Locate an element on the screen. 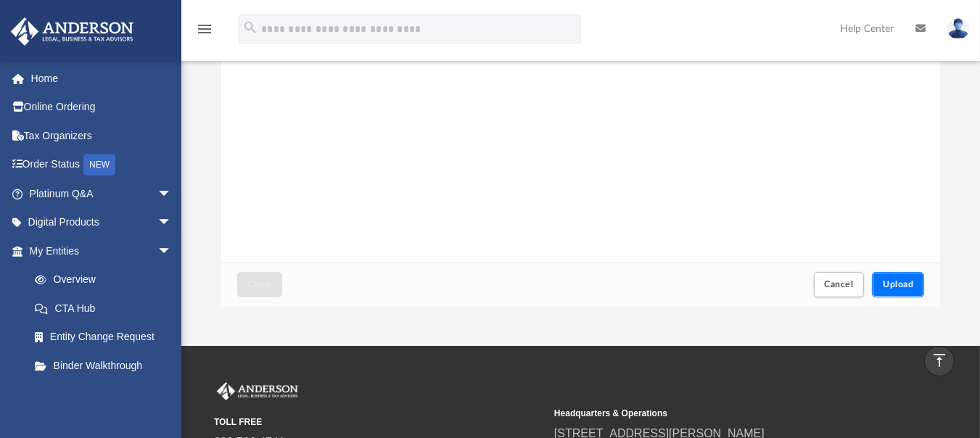 Image resolution: width=980 pixels, height=438 pixels. span: Upload is located at coordinates (897, 284).